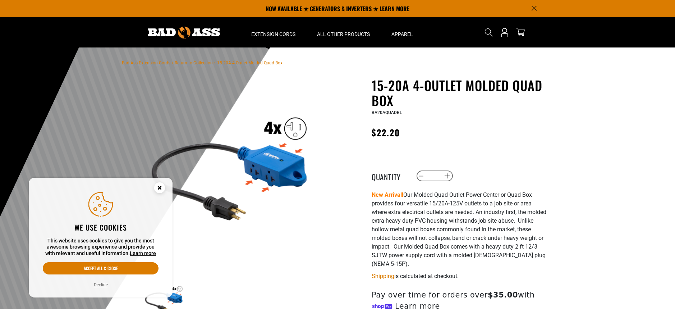  What do you see at coordinates (143, 253) in the screenshot?
I see `a: Learn more` at bounding box center [143, 253].